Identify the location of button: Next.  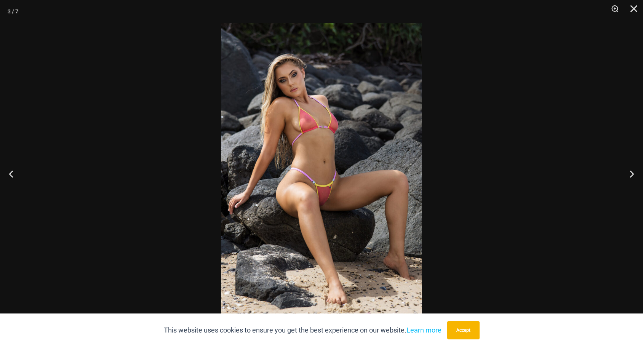
(629, 174).